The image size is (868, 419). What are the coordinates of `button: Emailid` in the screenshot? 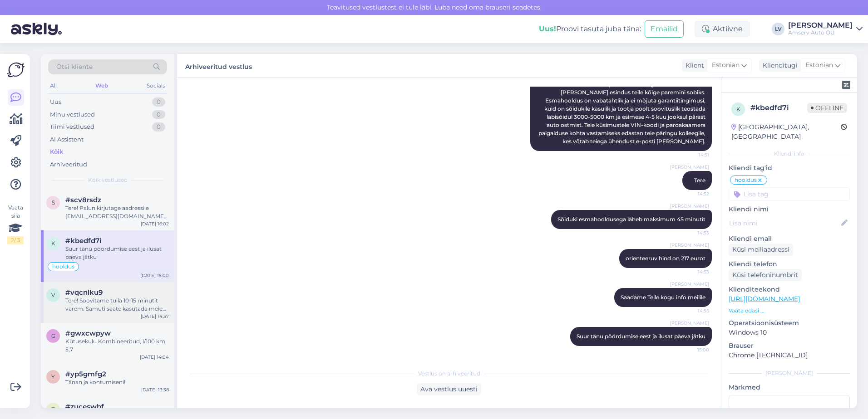 It's located at (664, 29).